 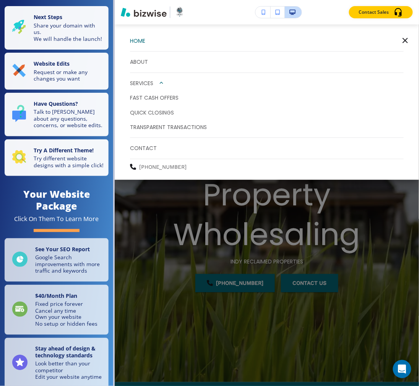 What do you see at coordinates (141, 83) in the screenshot?
I see `p: SERVICES` at bounding box center [141, 83].